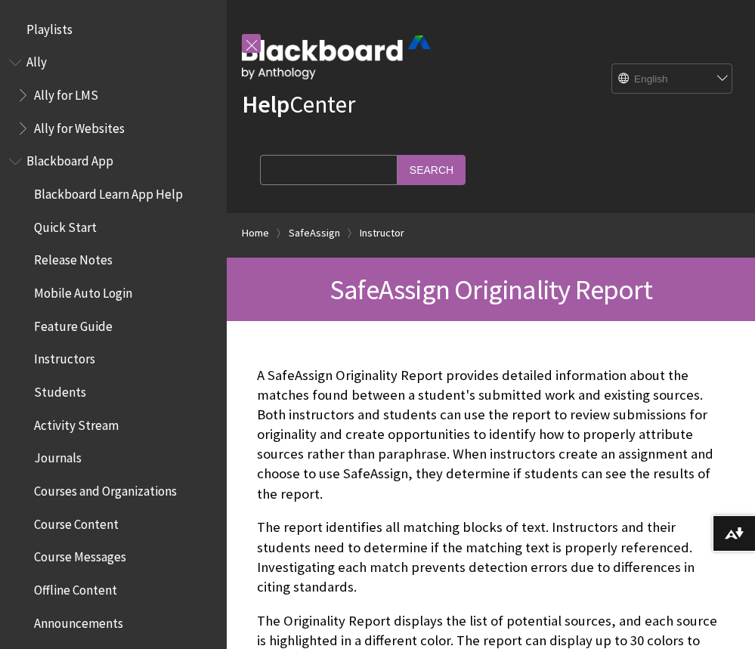  What do you see at coordinates (80, 555) in the screenshot?
I see `span: Course Messages` at bounding box center [80, 555].